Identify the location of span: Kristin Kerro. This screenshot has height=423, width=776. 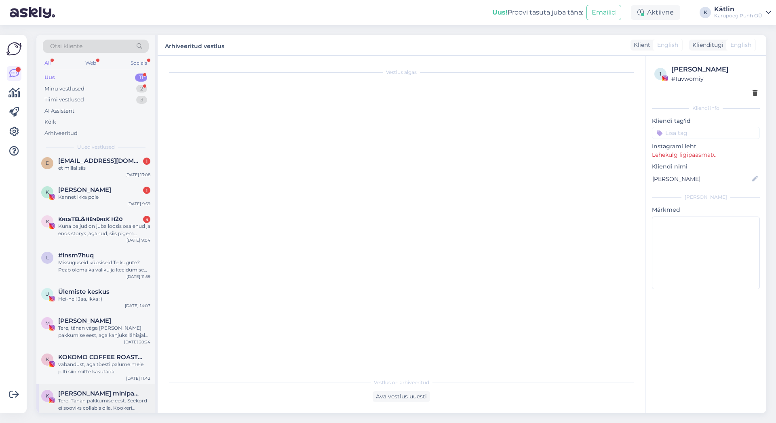
(84, 190).